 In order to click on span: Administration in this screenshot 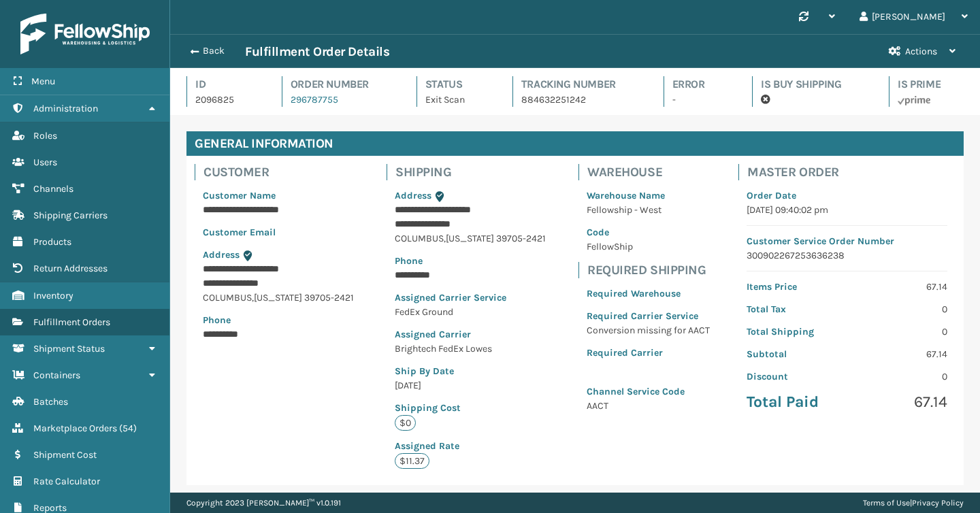, I will do `click(65, 108)`.